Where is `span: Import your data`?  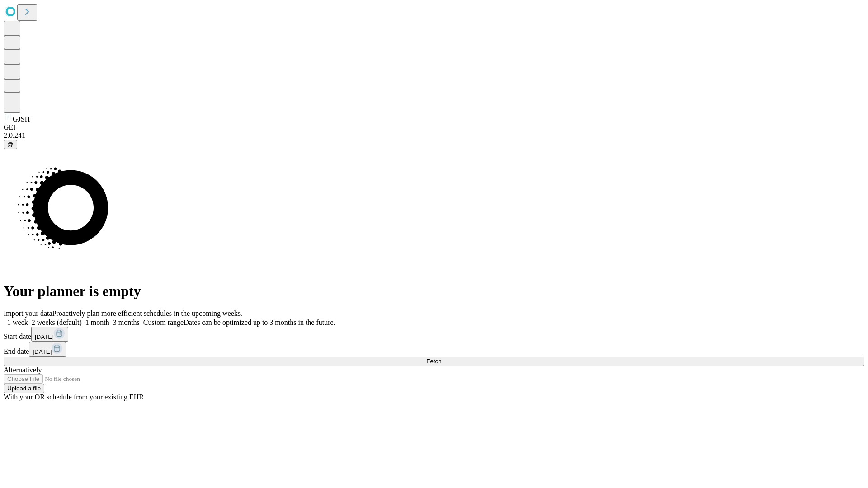
span: Import your data is located at coordinates (28, 313).